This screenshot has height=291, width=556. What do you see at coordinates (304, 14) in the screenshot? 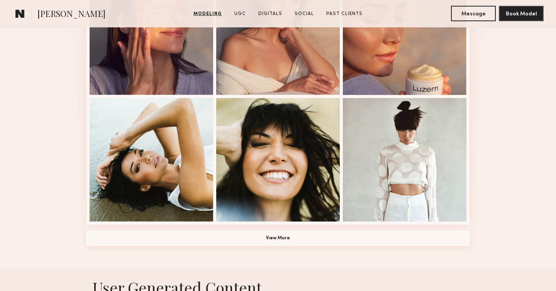
I see `a: Social` at bounding box center [304, 14].